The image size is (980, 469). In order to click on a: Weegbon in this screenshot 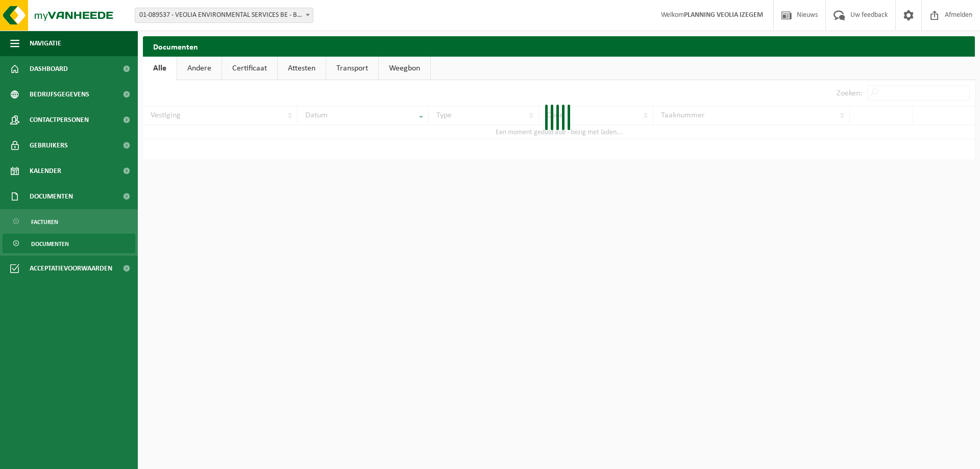, I will do `click(404, 68)`.